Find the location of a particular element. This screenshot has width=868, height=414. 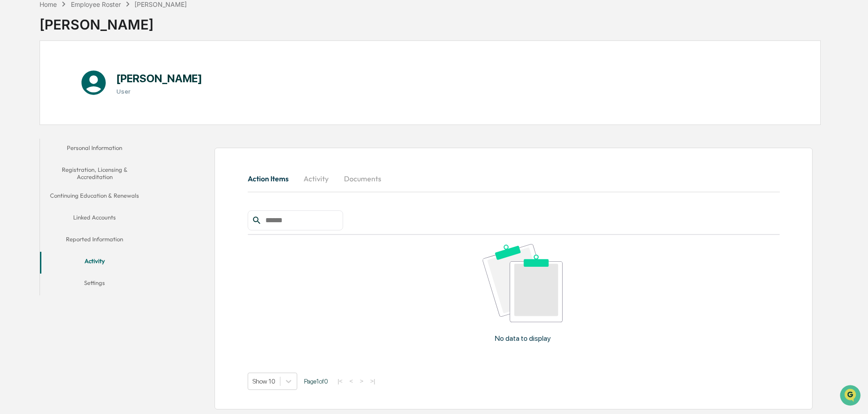

button: Open customer support is located at coordinates (11, 11).